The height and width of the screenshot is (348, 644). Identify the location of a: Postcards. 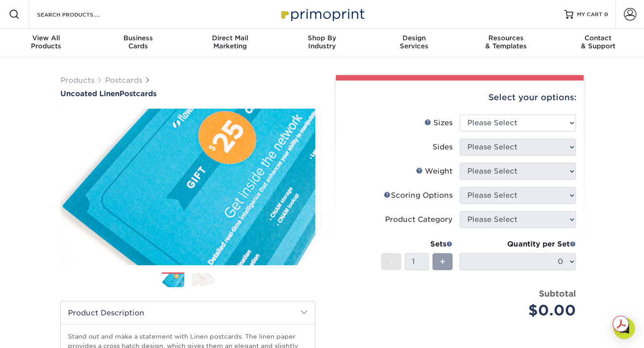
(123, 80).